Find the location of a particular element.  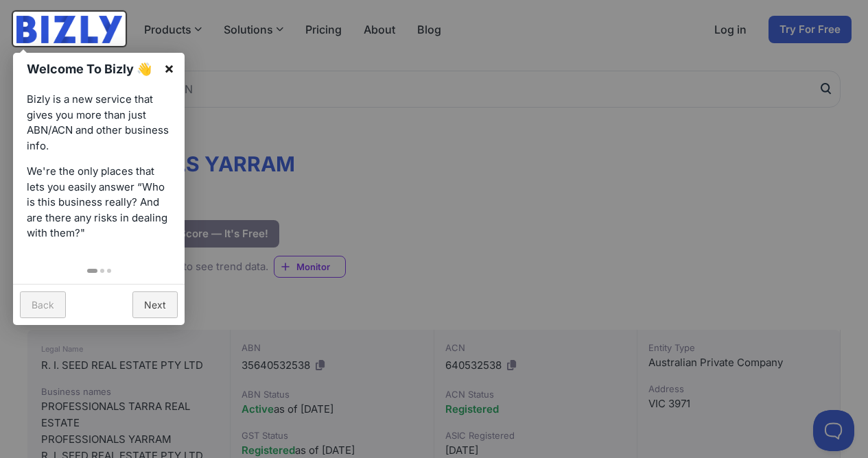

a: Next is located at coordinates (155, 305).